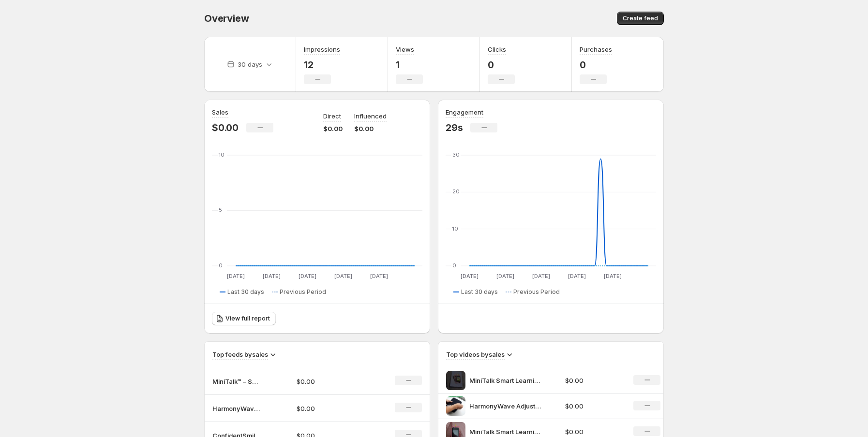  I want to click on h3: Engagement, so click(464, 112).